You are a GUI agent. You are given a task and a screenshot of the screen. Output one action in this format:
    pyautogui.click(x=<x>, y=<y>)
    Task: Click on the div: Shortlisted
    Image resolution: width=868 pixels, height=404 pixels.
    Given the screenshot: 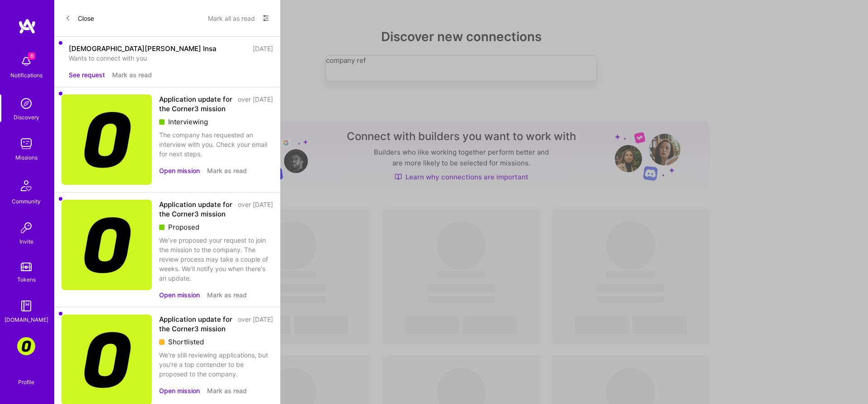 What is the action you would take?
    pyautogui.click(x=216, y=341)
    